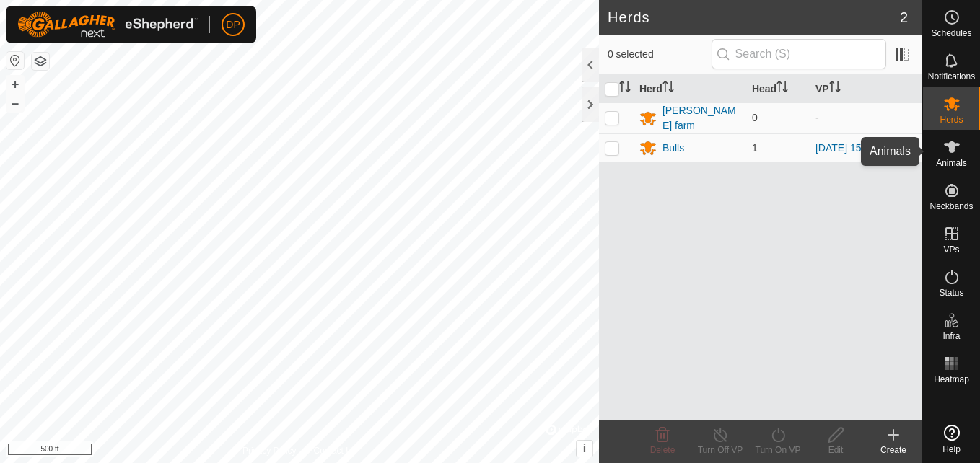  I want to click on span: Schedules, so click(951, 34).